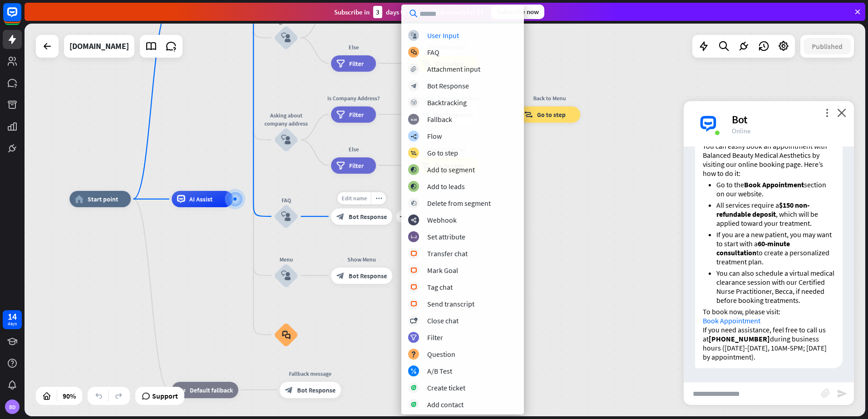 The image size is (868, 419). Describe the element at coordinates (414, 103) in the screenshot. I see `i: block_backtracking` at that location.